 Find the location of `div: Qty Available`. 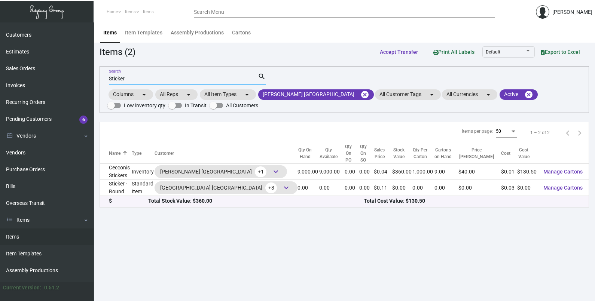

div: Qty Available is located at coordinates (329, 154).